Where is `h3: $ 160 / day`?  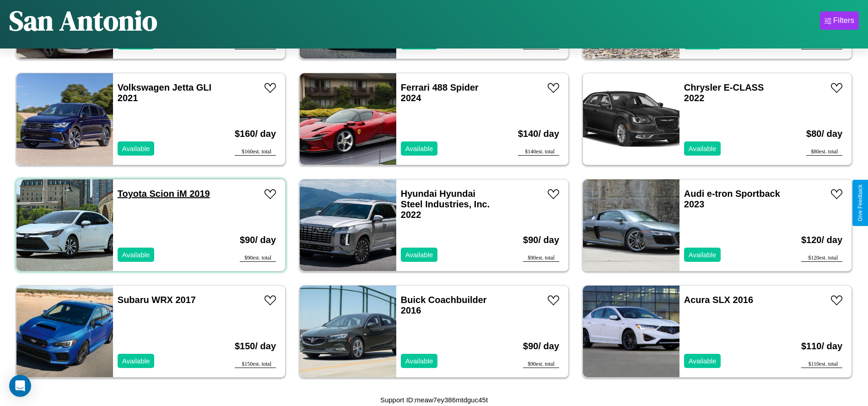 h3: $ 160 / day is located at coordinates (256, 134).